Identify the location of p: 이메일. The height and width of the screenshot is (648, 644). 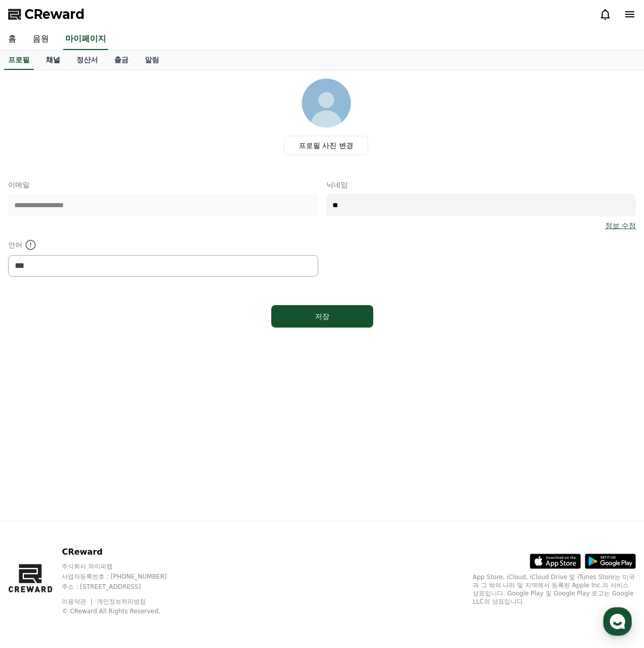
(164, 185).